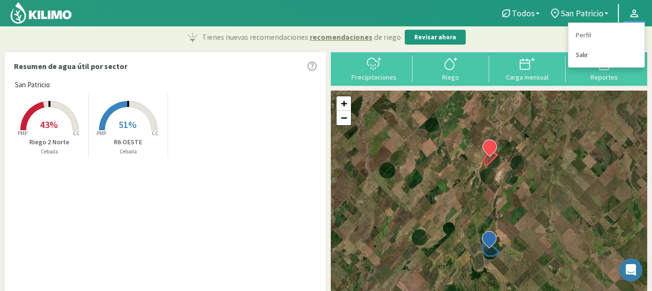  What do you see at coordinates (49, 142) in the screenshot?
I see `p: Riego 2 Norte` at bounding box center [49, 142].